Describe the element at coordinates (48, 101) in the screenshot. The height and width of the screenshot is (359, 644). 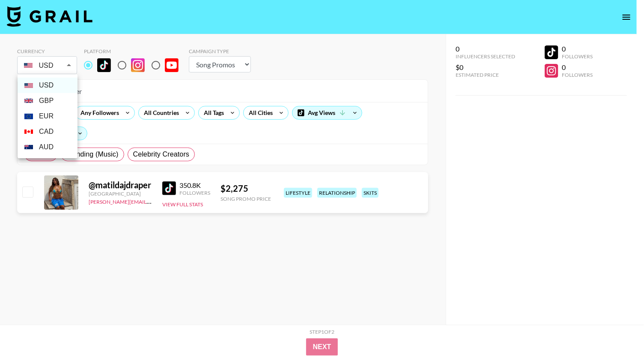
I see `li: GBP` at that location.